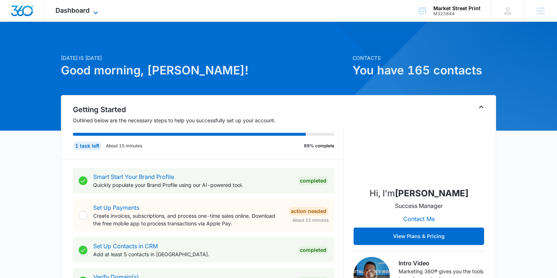 The height and width of the screenshot is (278, 557). What do you see at coordinates (319, 146) in the screenshot?
I see `p: 89% complete` at bounding box center [319, 146].